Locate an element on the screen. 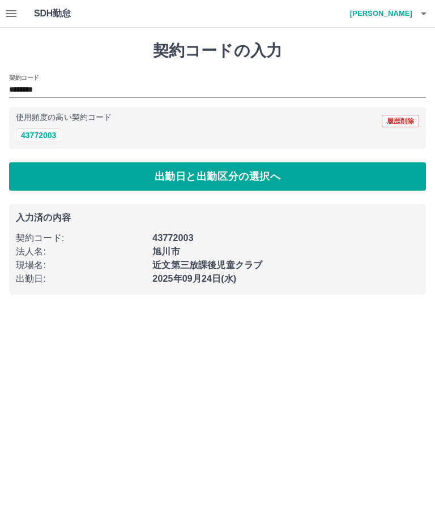 The height and width of the screenshot is (521, 435). p: 現場名 : is located at coordinates (80, 266).